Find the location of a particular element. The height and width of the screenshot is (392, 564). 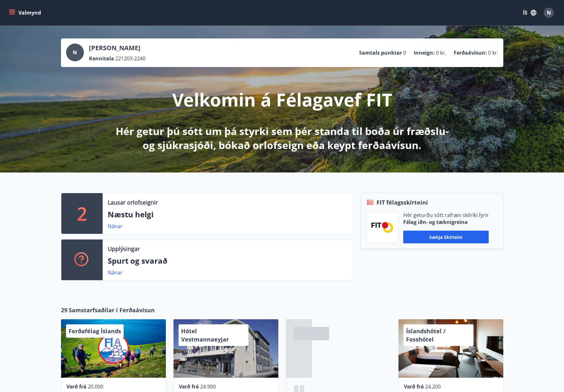

span: Ferðafélag Íslands is located at coordinates (95, 331).